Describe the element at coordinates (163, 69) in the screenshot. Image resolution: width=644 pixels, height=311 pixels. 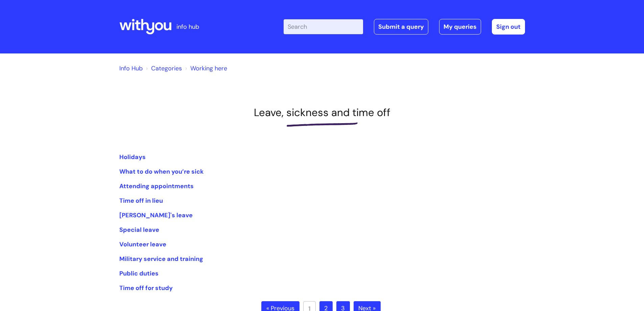
I see `li: Solution home` at that location.